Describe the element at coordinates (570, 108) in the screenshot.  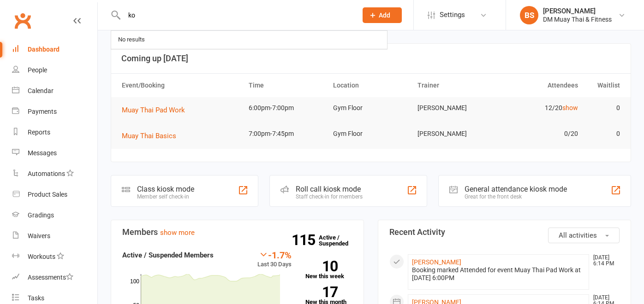
I see `a: show` at that location.